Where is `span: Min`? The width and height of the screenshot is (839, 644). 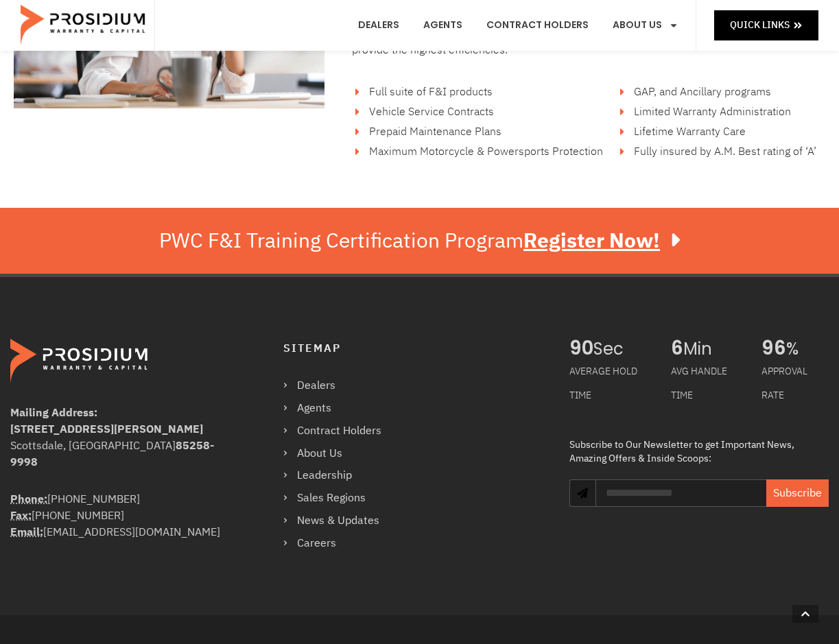
span: Min is located at coordinates (715, 349).